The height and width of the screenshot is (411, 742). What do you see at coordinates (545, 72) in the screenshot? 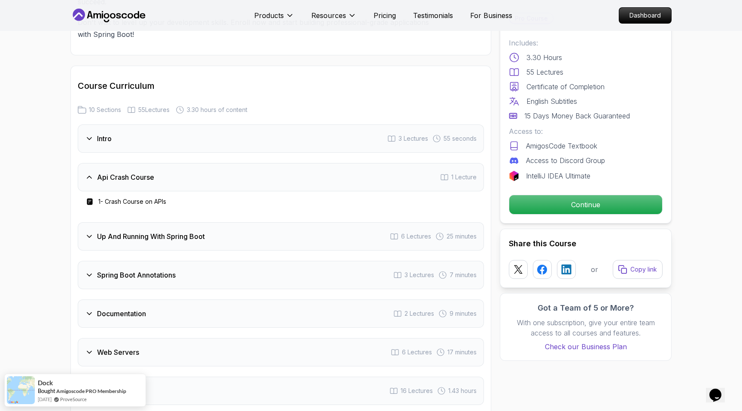
I see `p: 55 Lectures` at bounding box center [545, 72].